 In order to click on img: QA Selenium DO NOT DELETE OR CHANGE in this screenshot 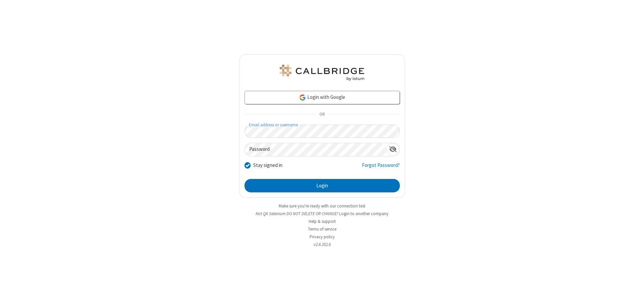, I will do `click(322, 73)`.